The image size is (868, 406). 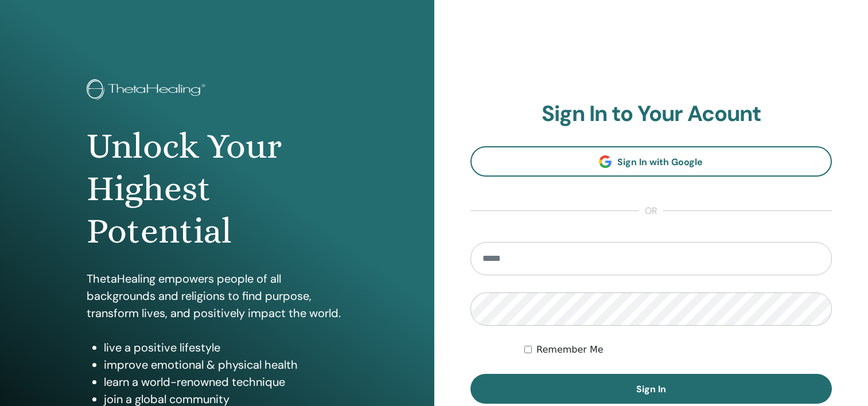 I want to click on span: Sign In with Google, so click(x=660, y=162).